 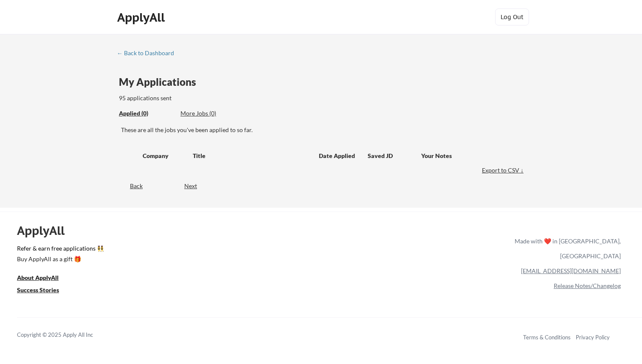 I want to click on div: Date Applied, so click(x=338, y=156).